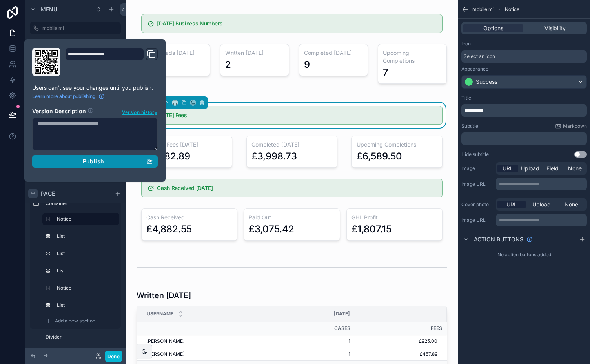 The height and width of the screenshot is (364, 590). What do you see at coordinates (94, 88) in the screenshot?
I see `p: Users can't see your changes until you publish.` at bounding box center [94, 88].